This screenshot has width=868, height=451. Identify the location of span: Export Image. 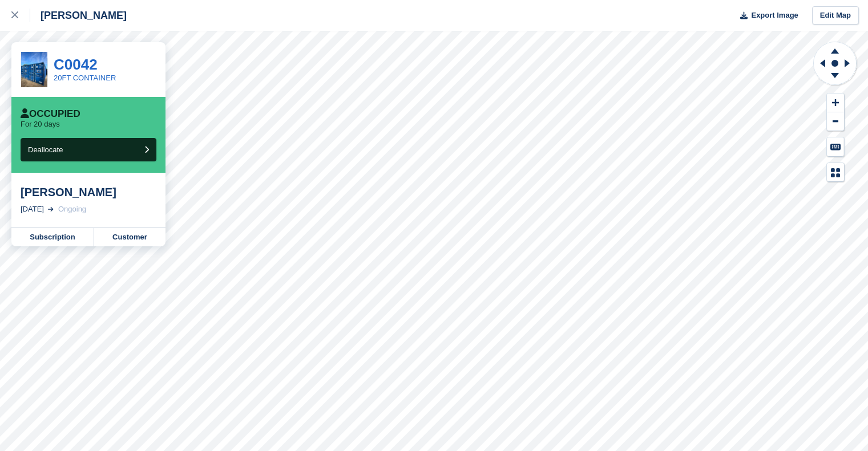
(774, 16).